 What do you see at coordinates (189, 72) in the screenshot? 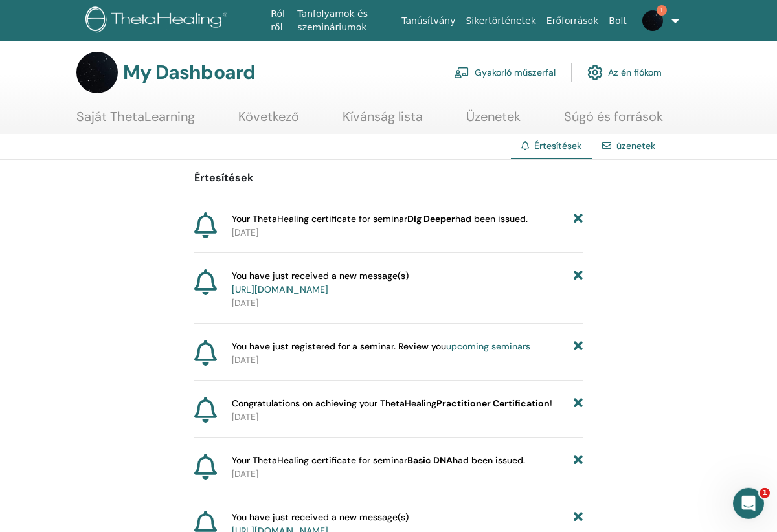
I see `h3: My Dashboard` at bounding box center [189, 72].